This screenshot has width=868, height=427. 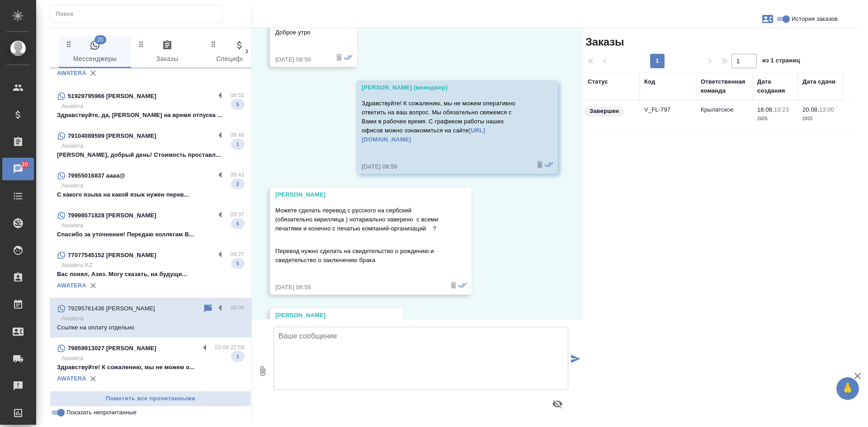 I want to click on p: 03.09 22:59, so click(x=229, y=347).